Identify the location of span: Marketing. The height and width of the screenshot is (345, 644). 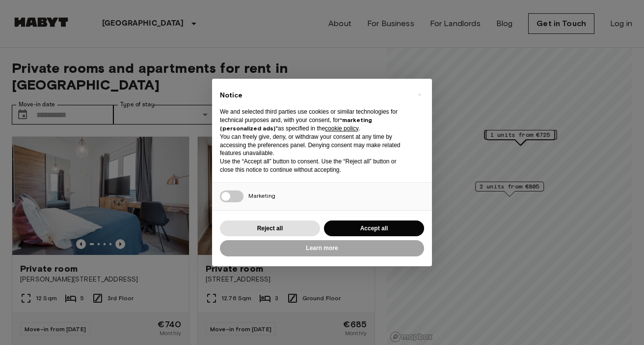
(262, 195).